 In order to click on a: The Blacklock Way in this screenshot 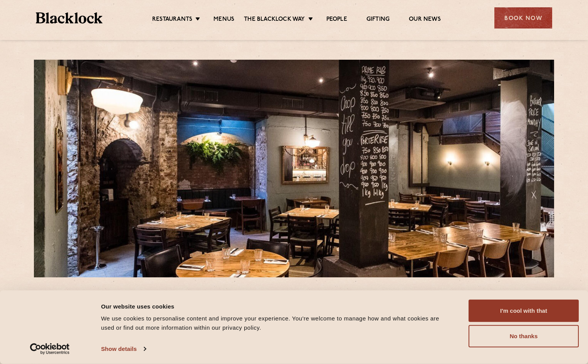, I will do `click(274, 20)`.